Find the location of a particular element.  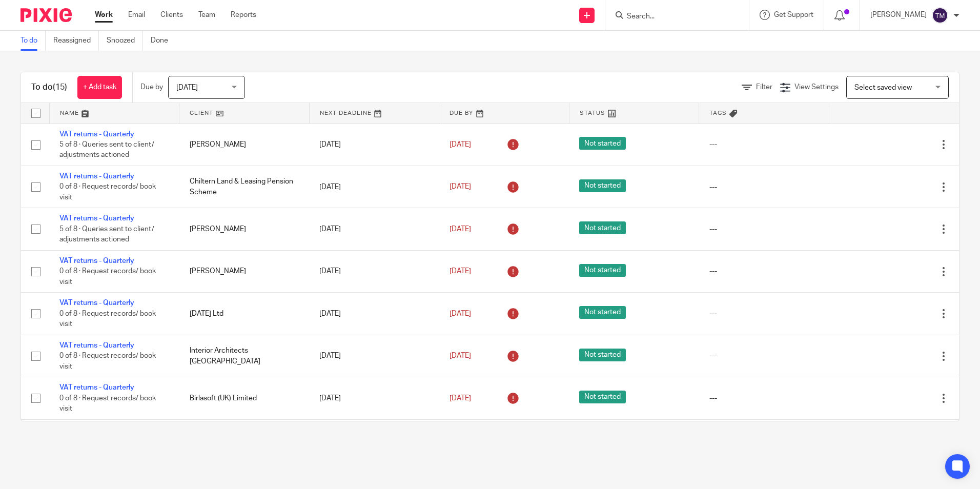

a: To do is located at coordinates (33, 40).